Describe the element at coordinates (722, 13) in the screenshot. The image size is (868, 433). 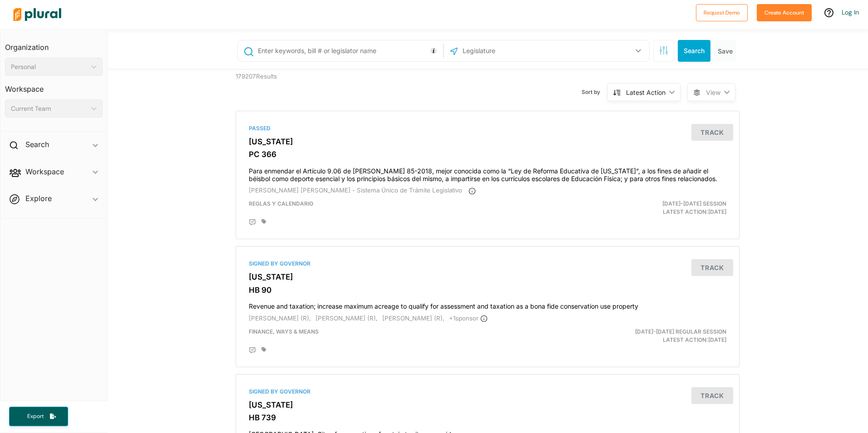
I see `button: Request Demo` at that location.